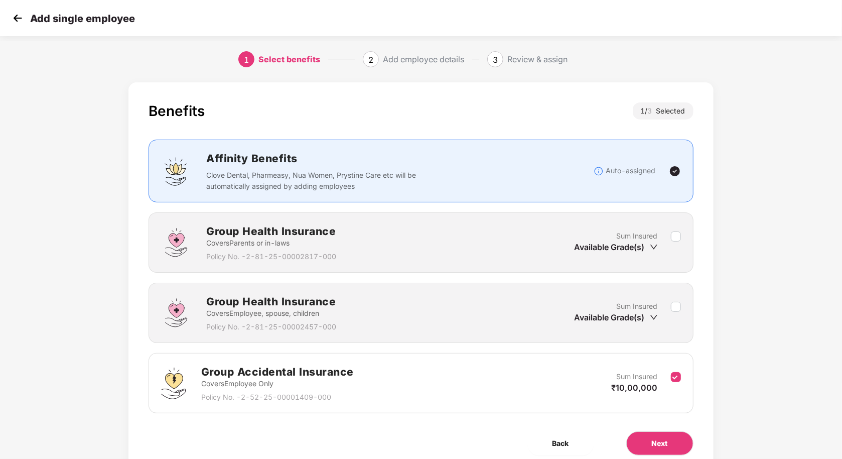 This screenshot has height=459, width=842. Describe the element at coordinates (289, 59) in the screenshot. I see `div: Select benefits` at that location.